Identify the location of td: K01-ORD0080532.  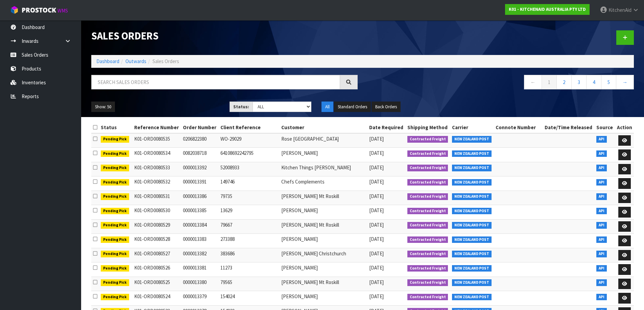
(157, 184).